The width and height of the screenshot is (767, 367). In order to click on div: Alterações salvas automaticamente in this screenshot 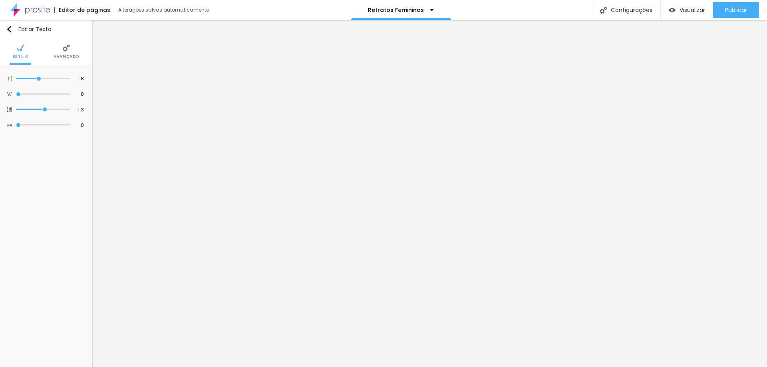, I will do `click(164, 10)`.